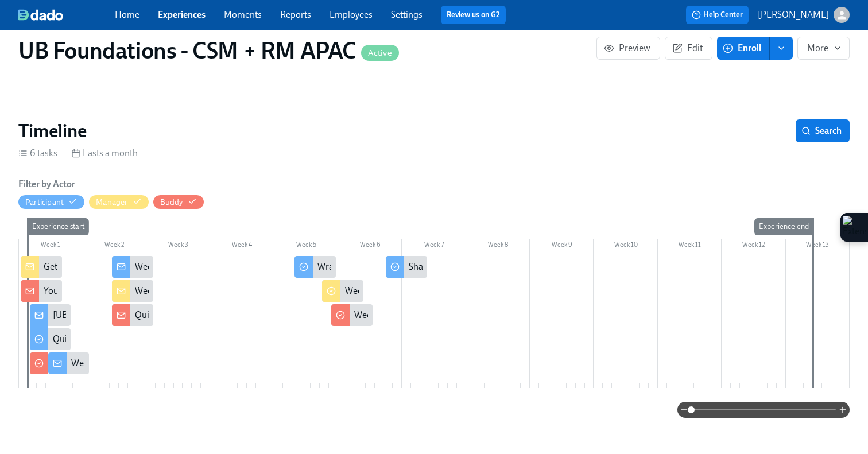 The height and width of the screenshot is (454, 868). Describe the element at coordinates (561, 246) in the screenshot. I see `div: Week 9` at that location.